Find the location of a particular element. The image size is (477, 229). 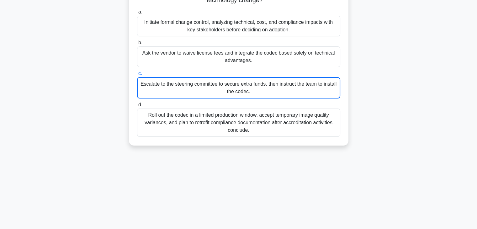

span: c. is located at coordinates (140, 73).